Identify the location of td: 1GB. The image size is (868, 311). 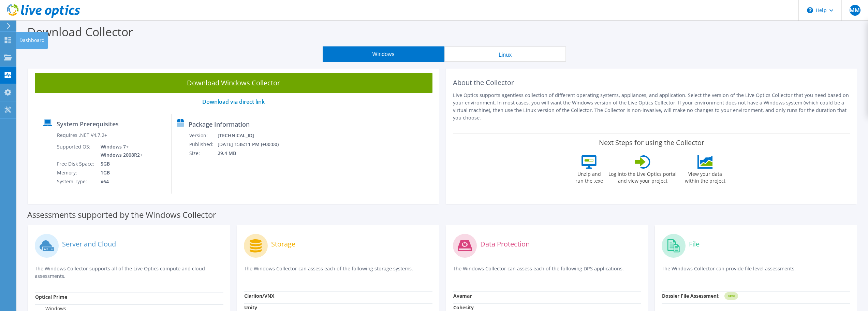
(119, 172).